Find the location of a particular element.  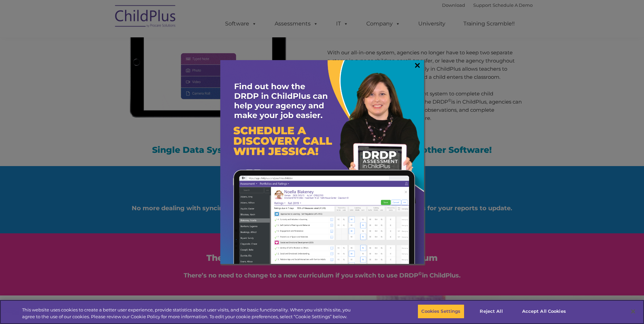

button: Close is located at coordinates (633, 311).